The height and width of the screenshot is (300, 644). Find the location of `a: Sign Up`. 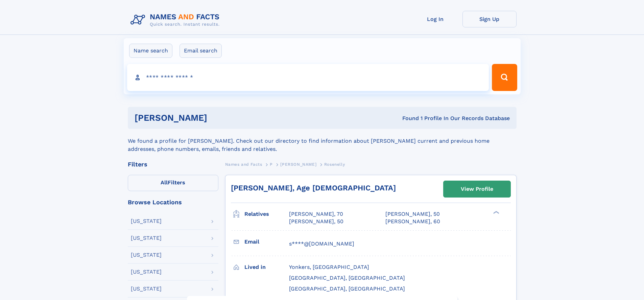

a: Sign Up is located at coordinates (490, 19).